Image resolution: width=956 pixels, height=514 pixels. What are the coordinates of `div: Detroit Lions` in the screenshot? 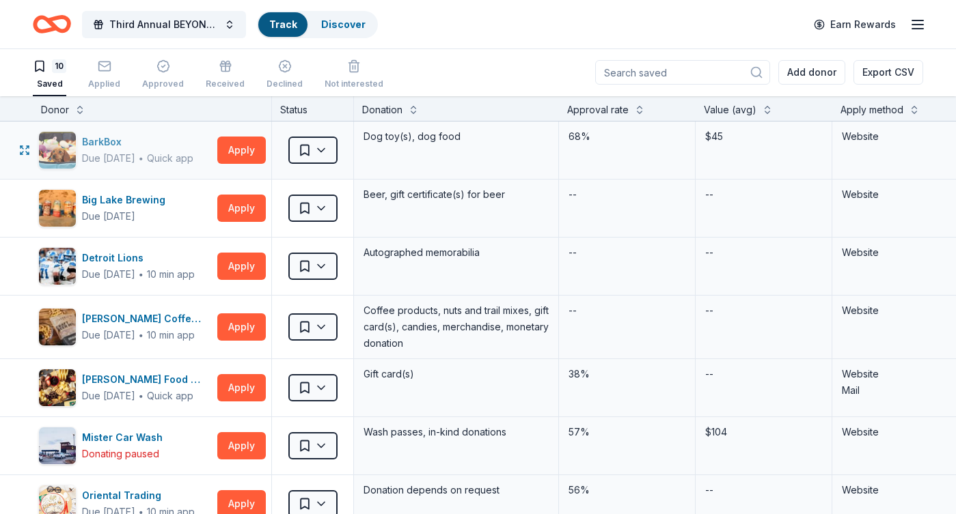 It's located at (138, 258).